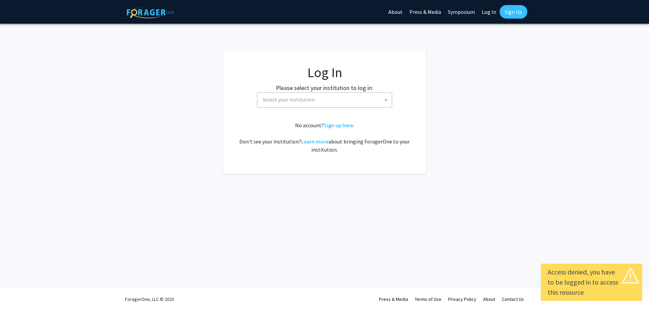 The height and width of the screenshot is (311, 649). What do you see at coordinates (315, 141) in the screenshot?
I see `a: Learn more about bringing ForagerOne to your institution` at bounding box center [315, 141].